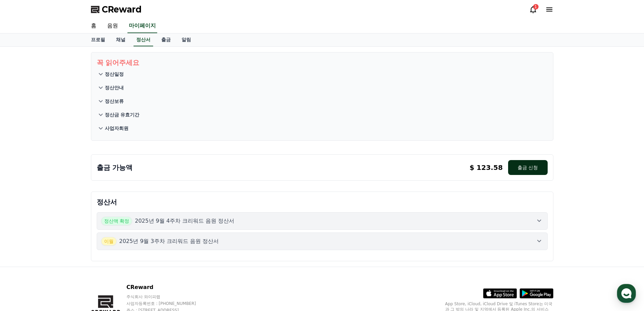 This screenshot has height=311, width=644. What do you see at coordinates (322, 101) in the screenshot?
I see `button: 정산보류` at bounding box center [322, 101].